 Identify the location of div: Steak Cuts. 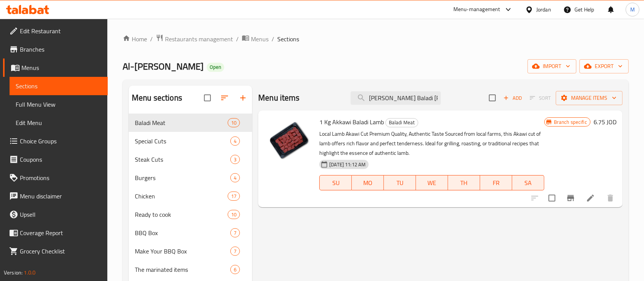
(182, 160).